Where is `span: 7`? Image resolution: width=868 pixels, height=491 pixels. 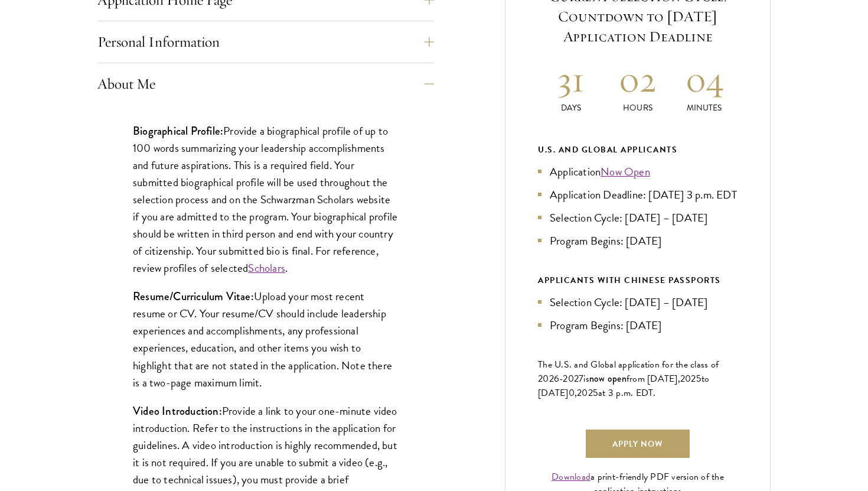 span: 7 is located at coordinates (581, 379).